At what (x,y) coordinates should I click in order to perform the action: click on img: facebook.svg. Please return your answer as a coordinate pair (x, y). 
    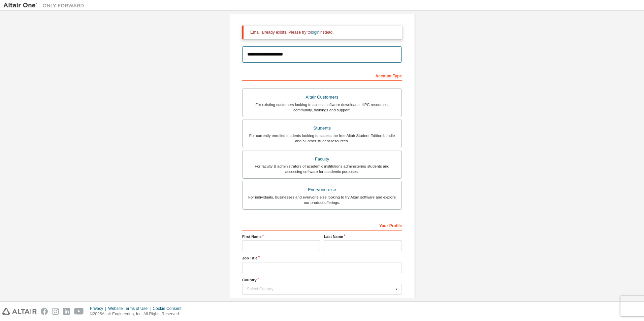
    Looking at the image, I should click on (44, 311).